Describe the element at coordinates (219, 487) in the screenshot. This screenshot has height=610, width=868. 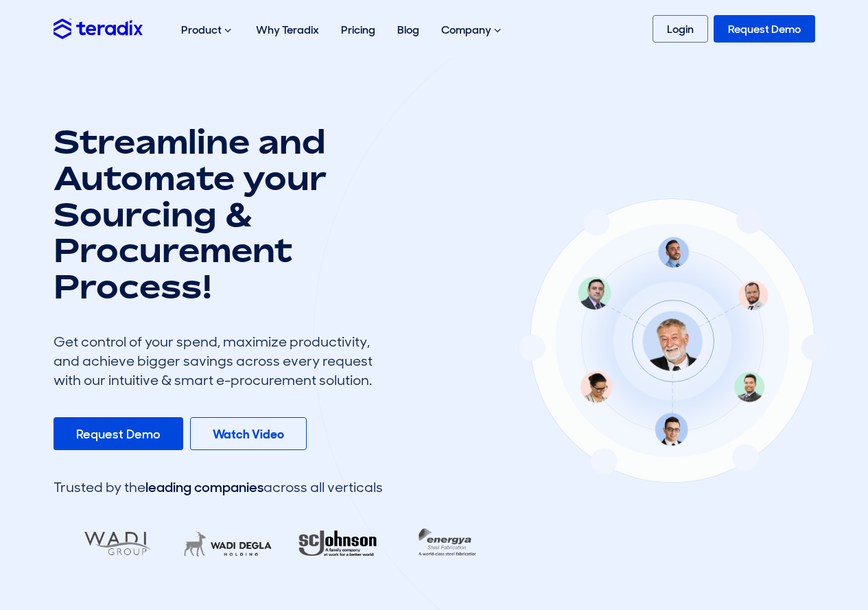
I see `div: Trusted by the across all verticals` at that location.